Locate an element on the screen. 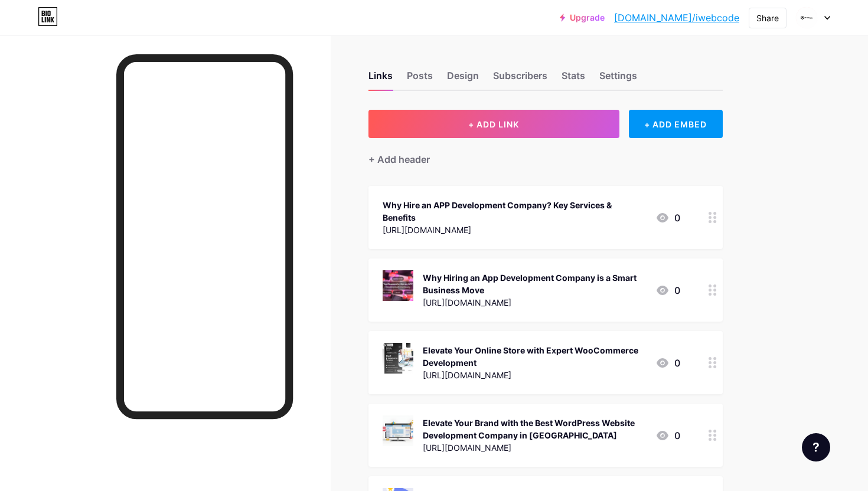 This screenshot has width=868, height=491. button: + ADD LINK is located at coordinates (494, 124).